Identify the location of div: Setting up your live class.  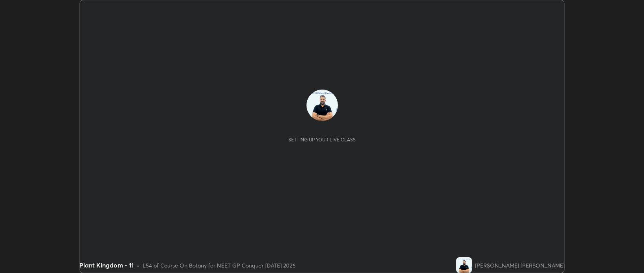
(322, 139).